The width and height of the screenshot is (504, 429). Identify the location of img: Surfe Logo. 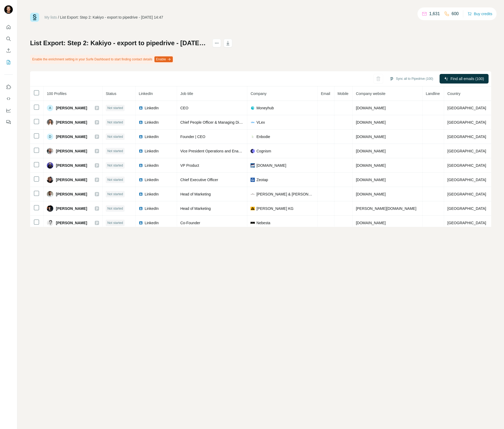
(35, 17).